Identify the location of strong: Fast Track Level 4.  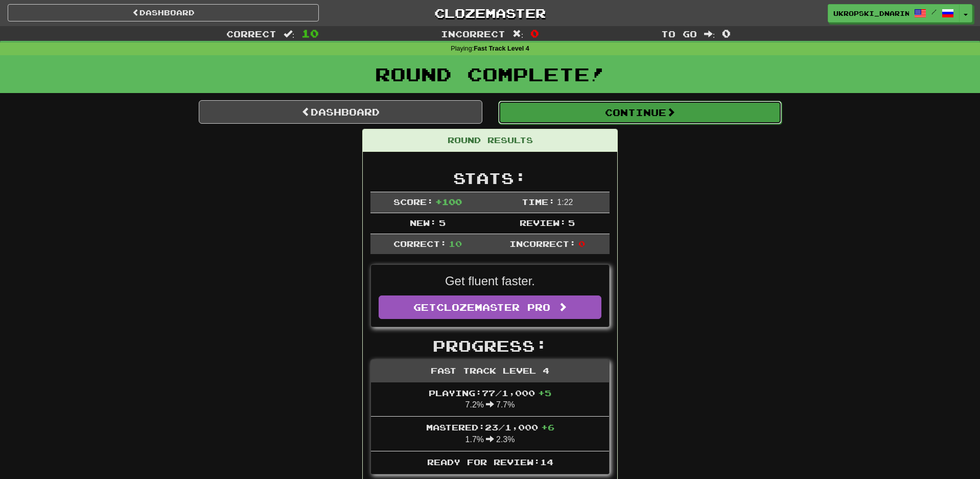
(501, 49).